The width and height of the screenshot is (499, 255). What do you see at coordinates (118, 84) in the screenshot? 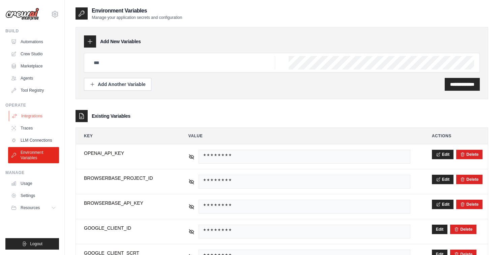
I see `div: Add Another Variable` at bounding box center [118, 84].